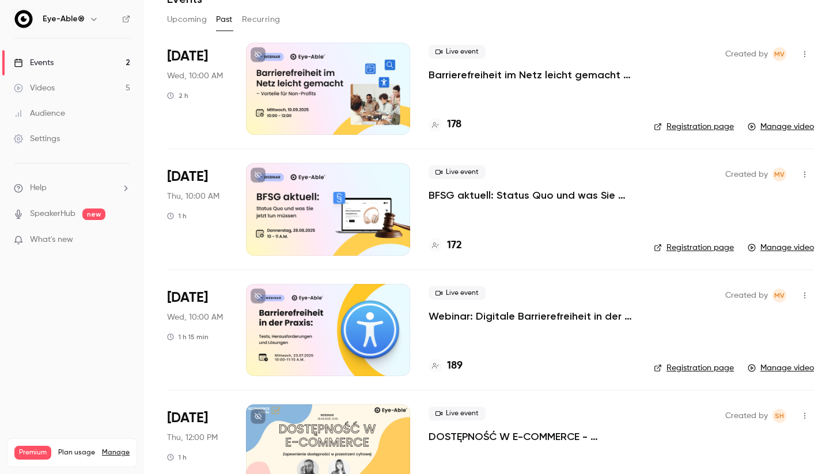 The image size is (837, 474). What do you see at coordinates (52, 214) in the screenshot?
I see `a: SpeakerHub` at bounding box center [52, 214].